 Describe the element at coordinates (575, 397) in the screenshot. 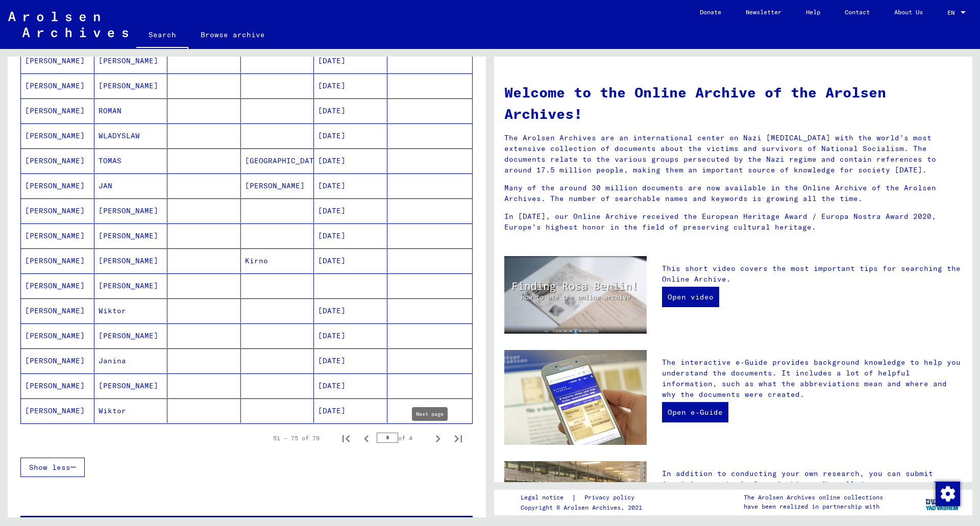

I see `img: eguide.jpg` at that location.